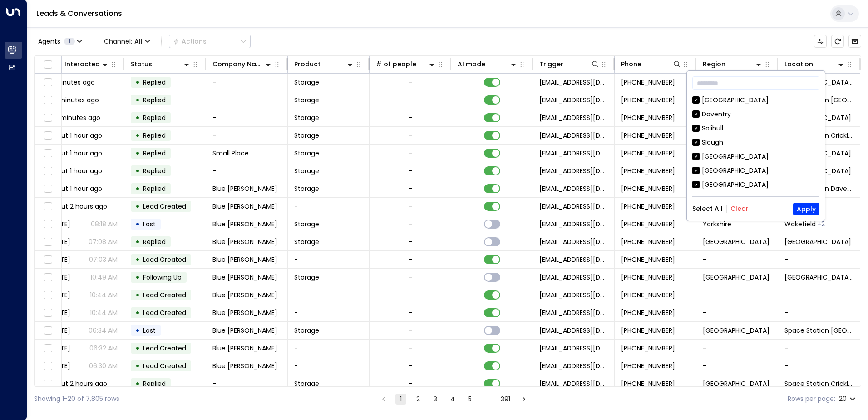  What do you see at coordinates (848, 398) in the screenshot?
I see `div: 20` at bounding box center [848, 398].